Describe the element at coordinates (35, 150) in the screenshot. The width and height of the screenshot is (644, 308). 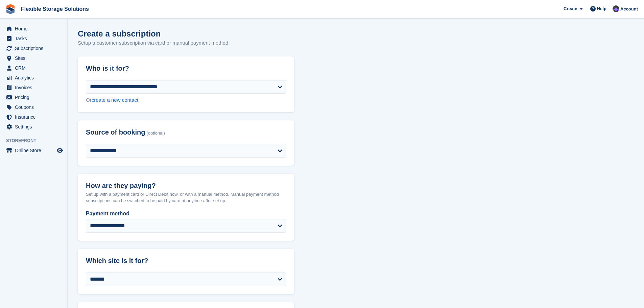
I see `span: Online Store` at that location.